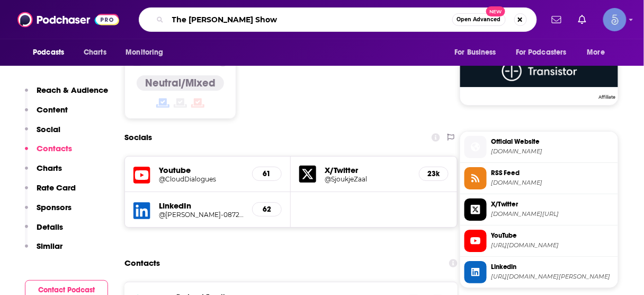 The image size is (644, 295). What do you see at coordinates (54, 207) in the screenshot?
I see `p: Sponsors` at bounding box center [54, 207].